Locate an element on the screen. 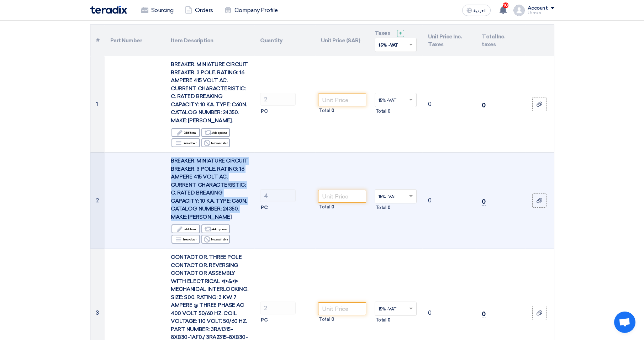 Image resolution: width=644 pixels, height=340 pixels. div: Open chat is located at coordinates (625, 322).